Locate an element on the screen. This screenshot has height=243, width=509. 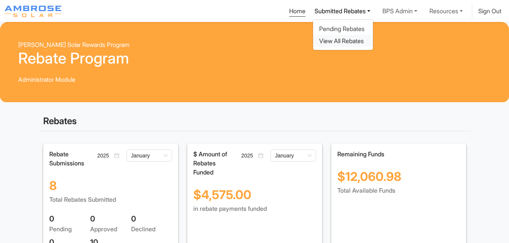
div: Rebate Submissions is located at coordinates (67, 159).